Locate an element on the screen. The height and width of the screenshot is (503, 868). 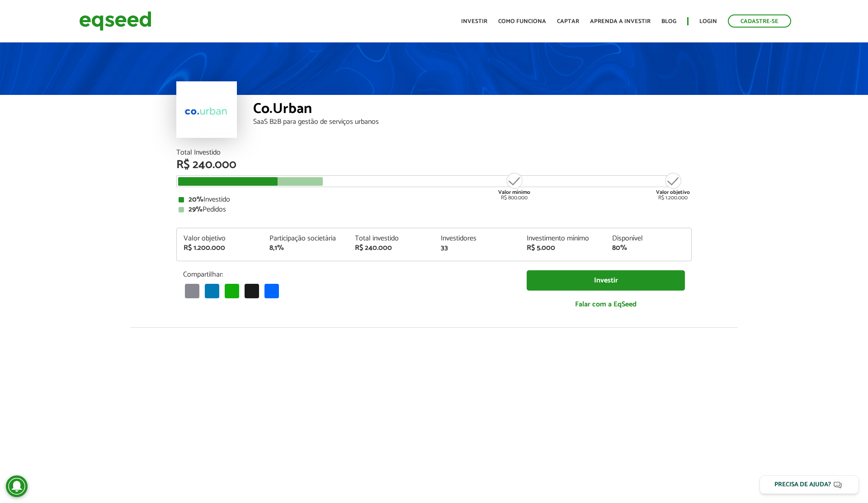
a: WhatsApp is located at coordinates (232, 291).